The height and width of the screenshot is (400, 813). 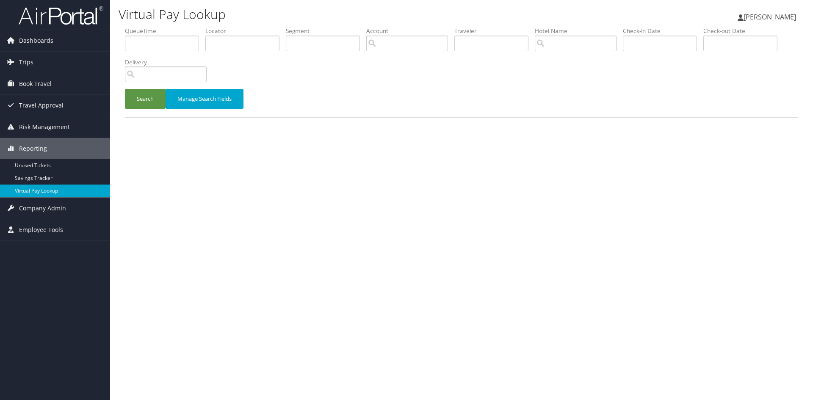 What do you see at coordinates (41, 105) in the screenshot?
I see `span: Travel Approval` at bounding box center [41, 105].